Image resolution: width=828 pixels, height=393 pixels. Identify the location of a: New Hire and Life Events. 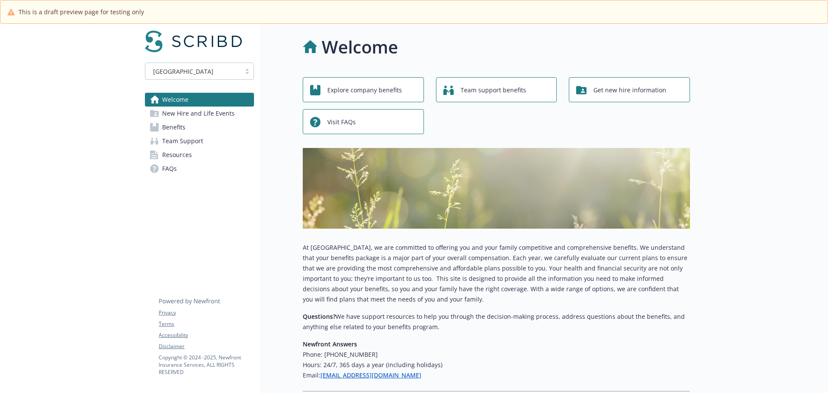
(199, 113).